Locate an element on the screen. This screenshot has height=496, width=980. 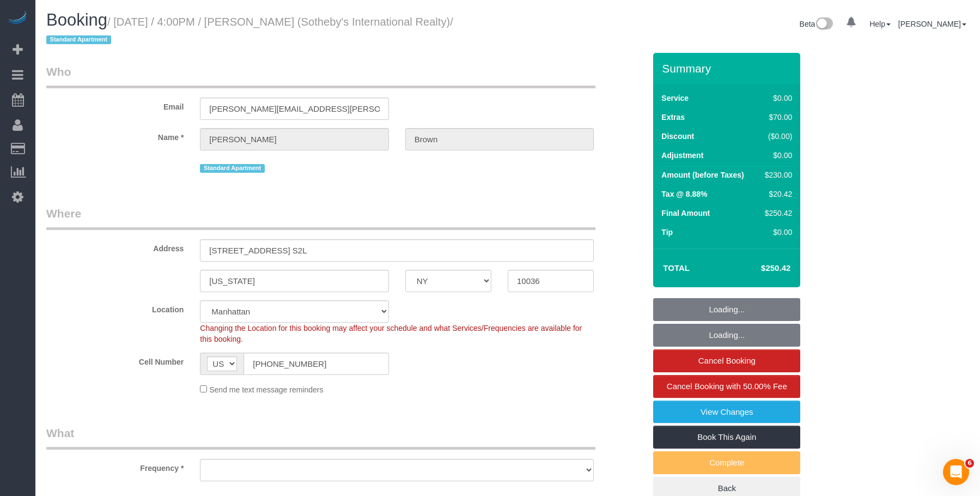
span: Send me text message reminders is located at coordinates (266, 389).